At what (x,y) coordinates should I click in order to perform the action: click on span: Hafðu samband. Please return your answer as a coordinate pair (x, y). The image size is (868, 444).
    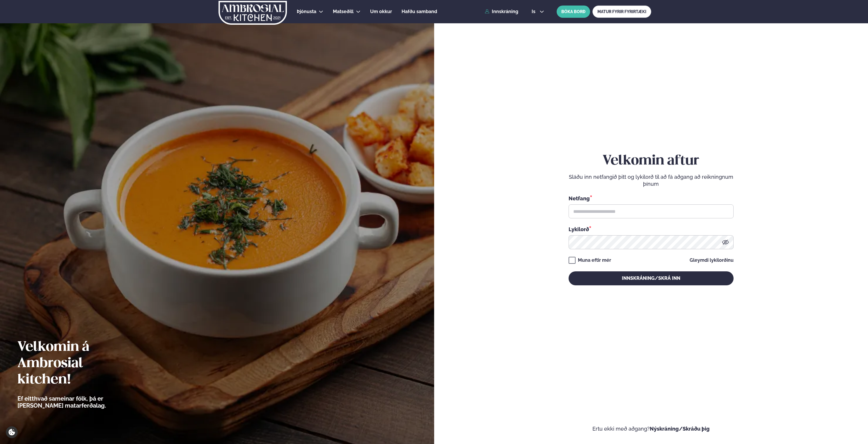
    Looking at the image, I should click on (419, 11).